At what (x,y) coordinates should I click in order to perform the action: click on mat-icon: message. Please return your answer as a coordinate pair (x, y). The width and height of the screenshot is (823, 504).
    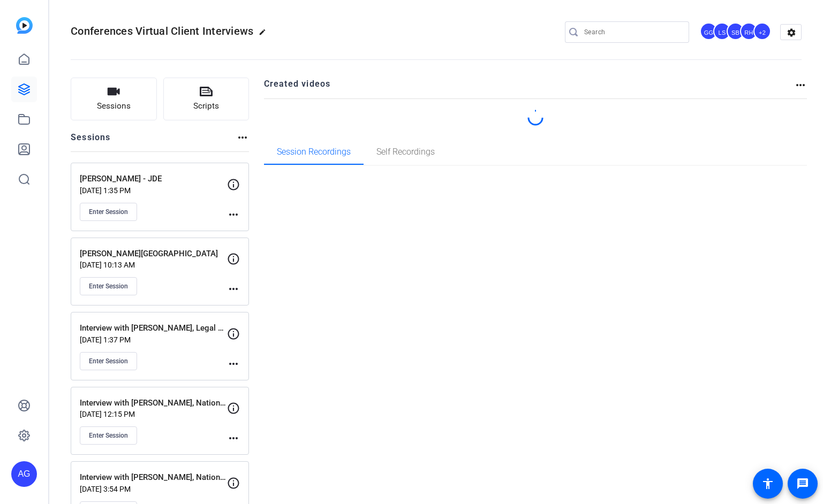
    Looking at the image, I should click on (803, 483).